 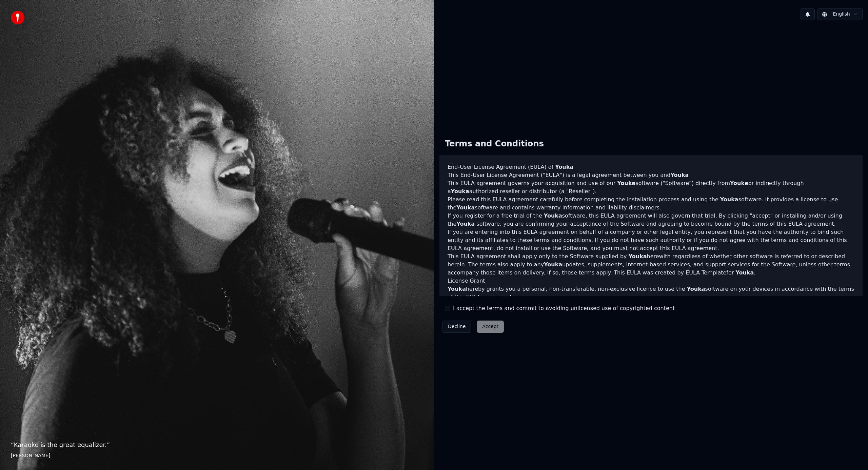 What do you see at coordinates (651, 220) in the screenshot?
I see `p: If you register for a free trial of the software, this EULA agreement will also govern that trial...` at bounding box center [651, 220].